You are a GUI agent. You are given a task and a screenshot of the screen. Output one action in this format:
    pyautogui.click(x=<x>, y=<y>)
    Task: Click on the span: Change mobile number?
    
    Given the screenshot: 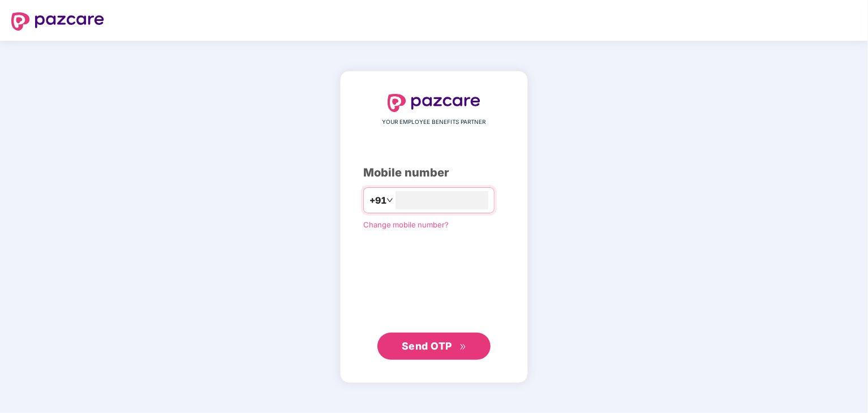 What is the action you would take?
    pyautogui.click(x=406, y=225)
    